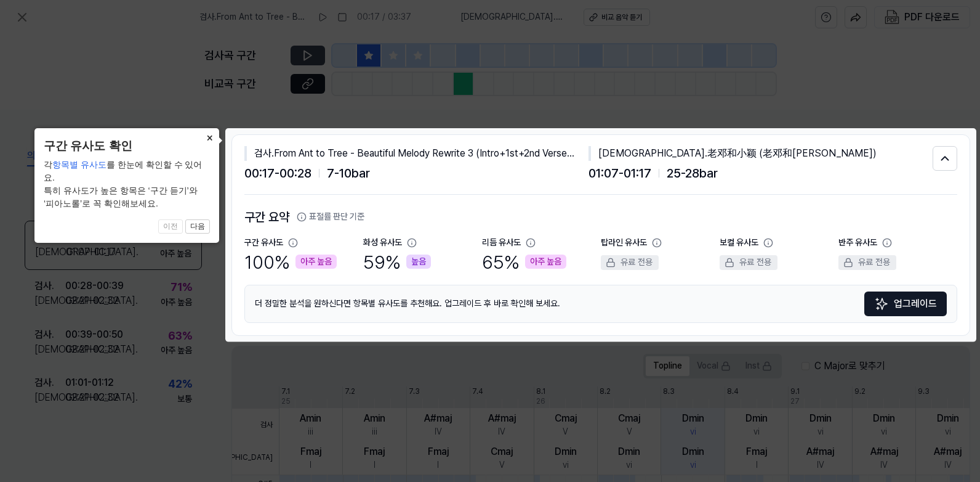 The width and height of the screenshot is (980, 482). I want to click on div: 탑라인 유사도, so click(624, 243).